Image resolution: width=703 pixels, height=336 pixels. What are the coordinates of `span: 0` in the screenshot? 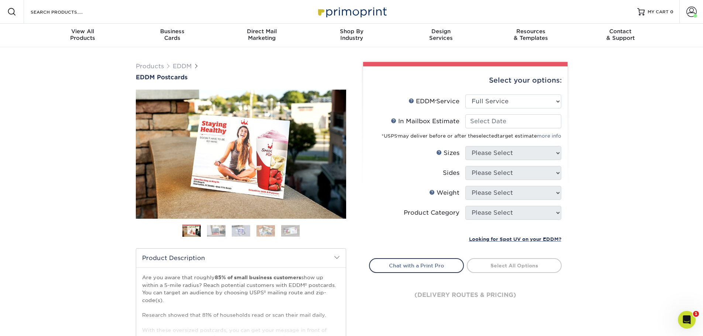 It's located at (672, 12).